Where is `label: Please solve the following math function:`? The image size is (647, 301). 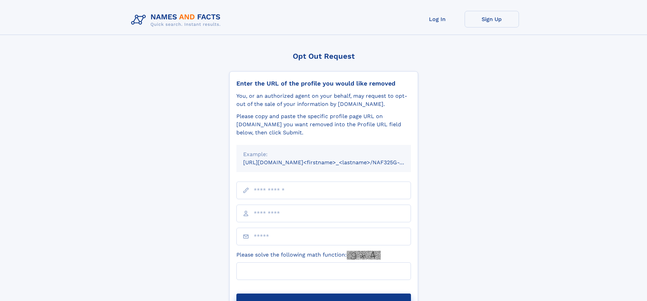
label: Please solve the following math function: is located at coordinates (308, 255).